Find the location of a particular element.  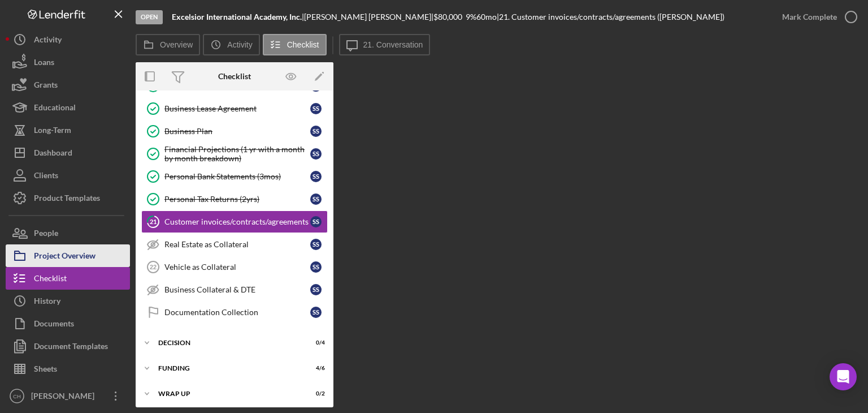

a: Personal Bank Statements (3mos)SS is located at coordinates (234, 176).